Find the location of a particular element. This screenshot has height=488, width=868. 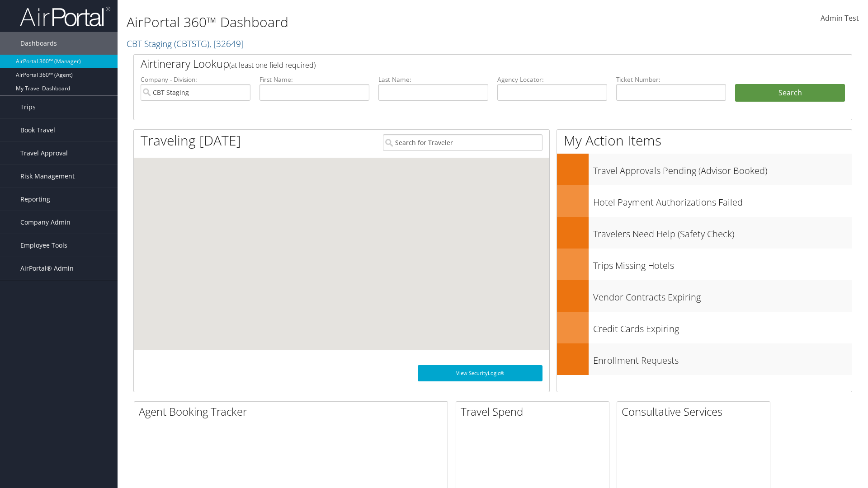

h2: Airtinerary Lookup is located at coordinates (463, 63).